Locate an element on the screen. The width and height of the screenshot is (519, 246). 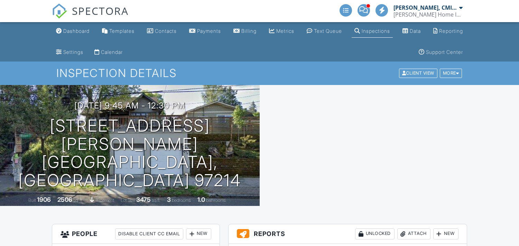
div: Templates is located at coordinates (122, 31).